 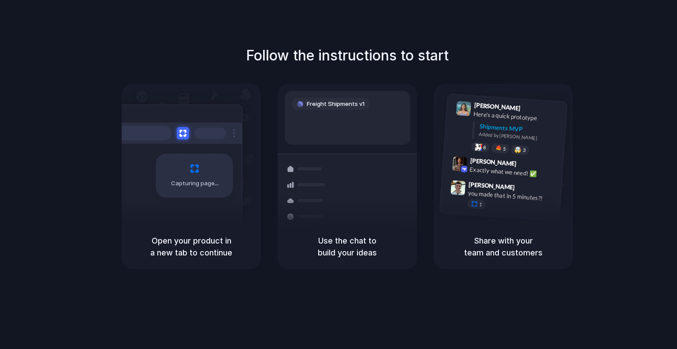 I want to click on span: 9:41 AM, so click(x=532, y=110).